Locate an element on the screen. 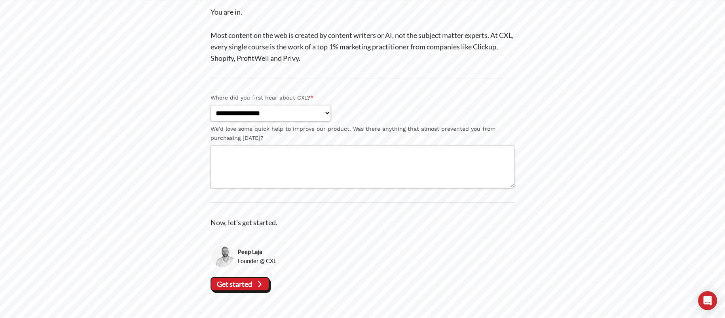  div: Open Intercom Messenger is located at coordinates (707, 301).